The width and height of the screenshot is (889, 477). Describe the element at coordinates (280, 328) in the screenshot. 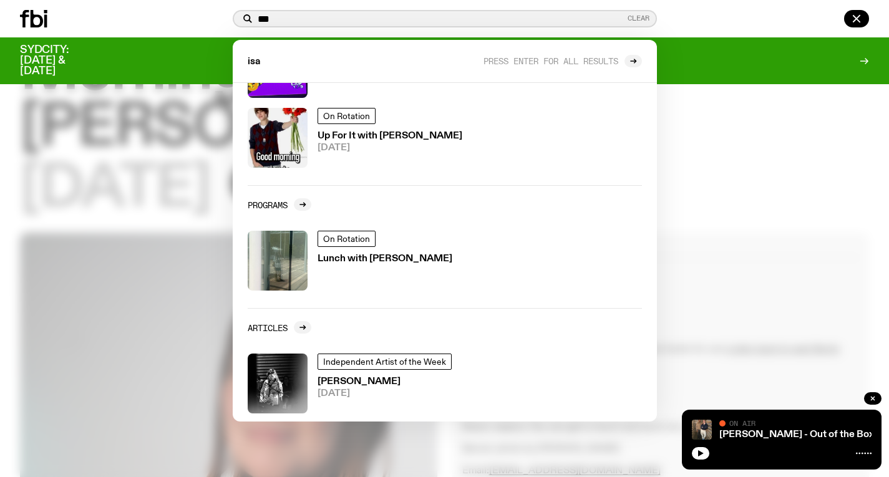

I see `a: Articles` at that location.